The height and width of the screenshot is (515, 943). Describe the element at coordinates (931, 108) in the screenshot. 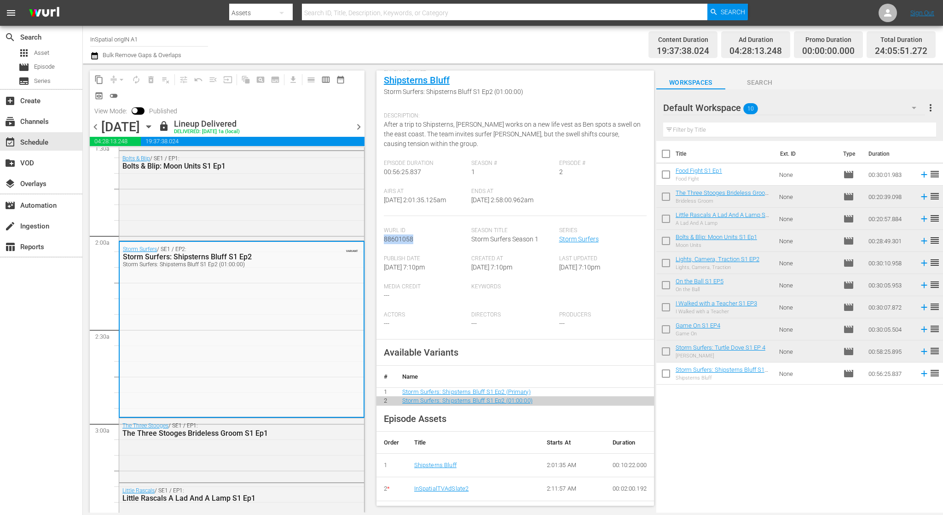

I see `button: more_vert` at that location.